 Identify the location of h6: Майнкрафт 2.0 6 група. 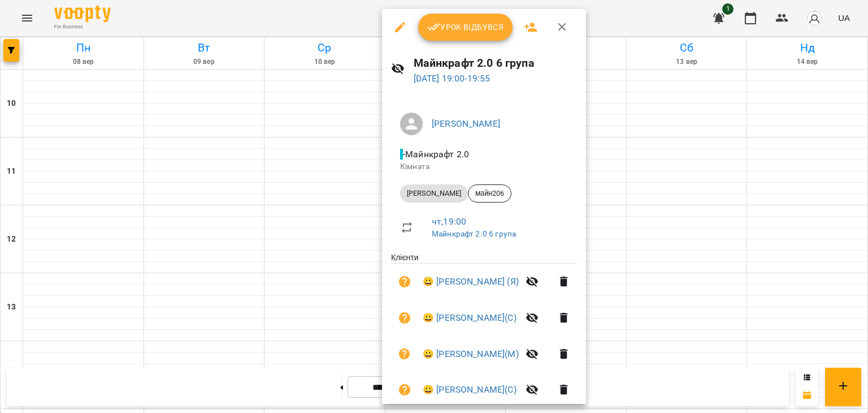
(495, 63).